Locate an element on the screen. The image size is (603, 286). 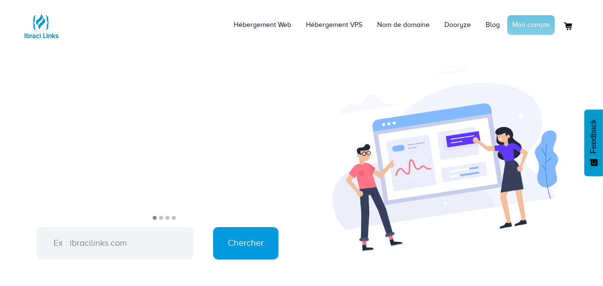
img: Logo Ibraci Links is located at coordinates (41, 26).